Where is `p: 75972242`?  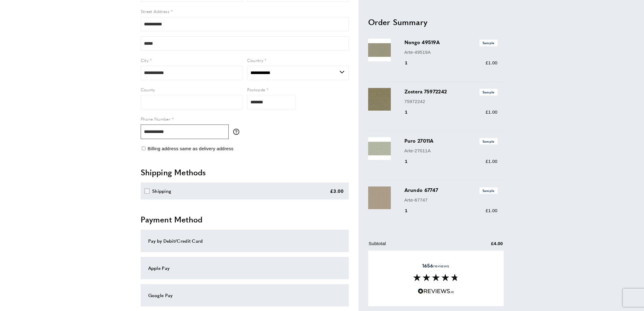
p: 75972242 is located at coordinates (451, 101).